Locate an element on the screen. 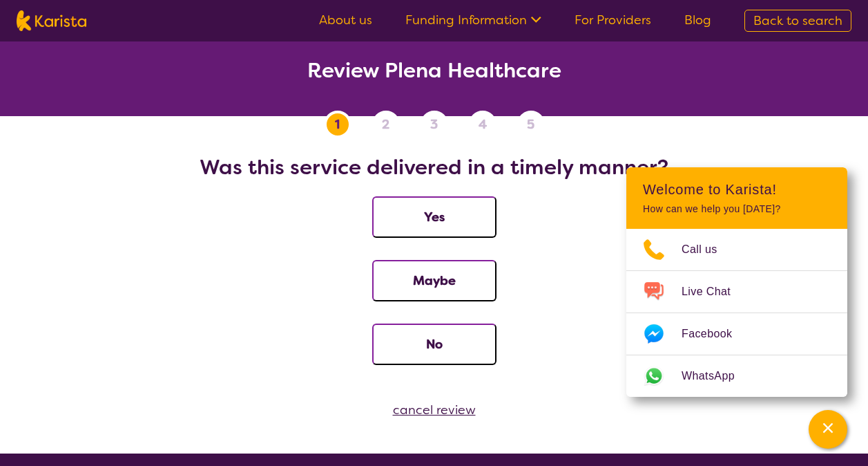 Image resolution: width=868 pixels, height=466 pixels. div: Channel Menu is located at coordinates (737, 282).